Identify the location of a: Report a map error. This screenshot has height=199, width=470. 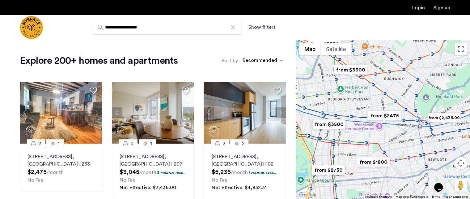
(456, 196).